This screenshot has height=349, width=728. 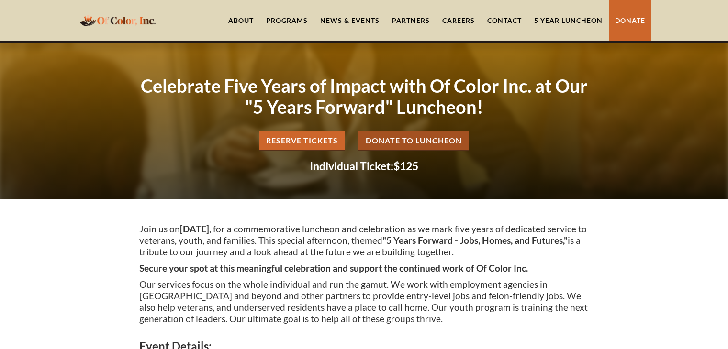 I want to click on strong: "5 Years Forward - Jobs, Homes, and Futures,", so click(x=475, y=240).